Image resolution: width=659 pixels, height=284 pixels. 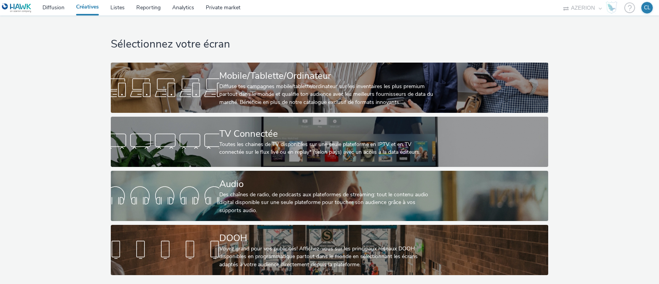 I want to click on div: DOOH, so click(x=328, y=238).